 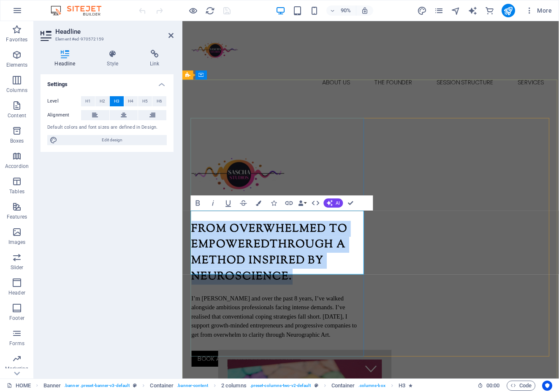 What do you see at coordinates (456, 10) in the screenshot?
I see `button: navigator` at bounding box center [456, 10].